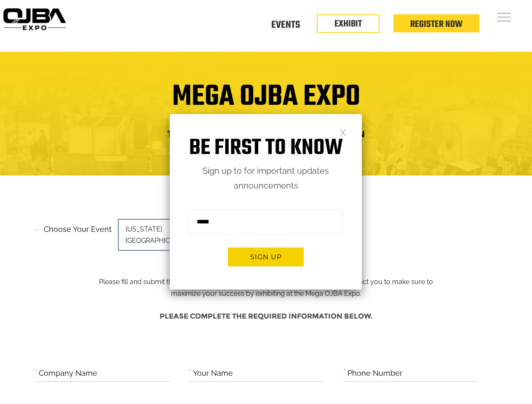 Image resolution: width=532 pixels, height=404 pixels. Describe the element at coordinates (374, 373) in the screenshot. I see `label: Phone Number` at that location.